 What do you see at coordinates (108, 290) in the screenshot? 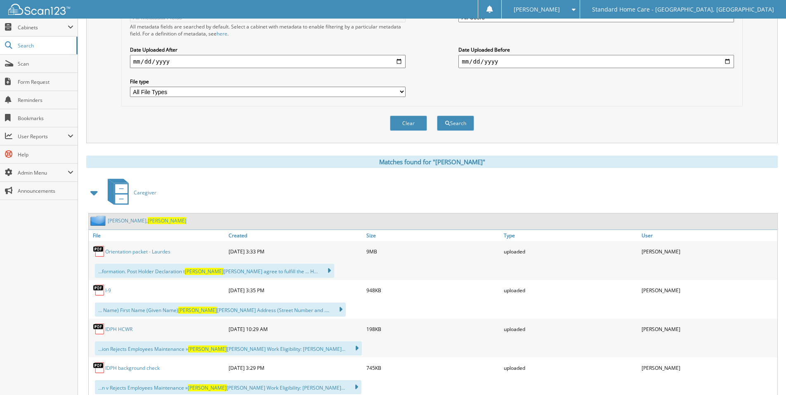
I see `a: I-9` at bounding box center [108, 290].